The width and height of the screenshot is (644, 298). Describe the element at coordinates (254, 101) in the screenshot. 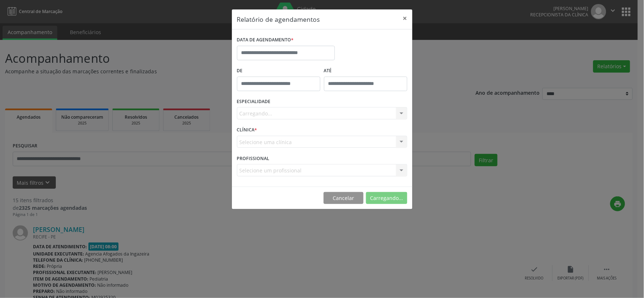

I see `label: ESPECIALIDADE` at that location.